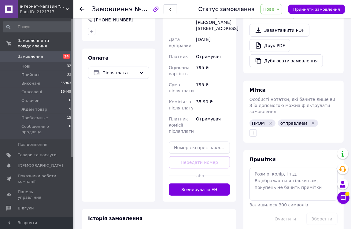  What do you see at coordinates (35, 118) in the screenshot?
I see `span: Проблемные` at bounding box center [35, 118].